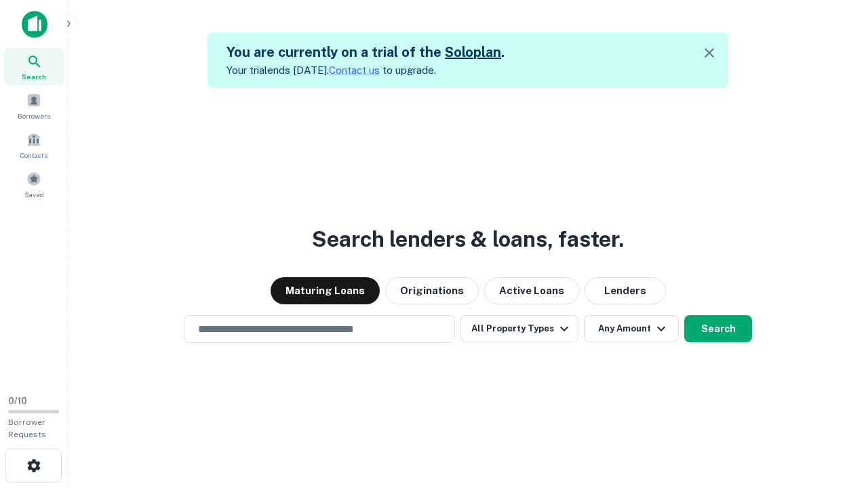  Describe the element at coordinates (520, 329) in the screenshot. I see `button: All Property Types` at that location.